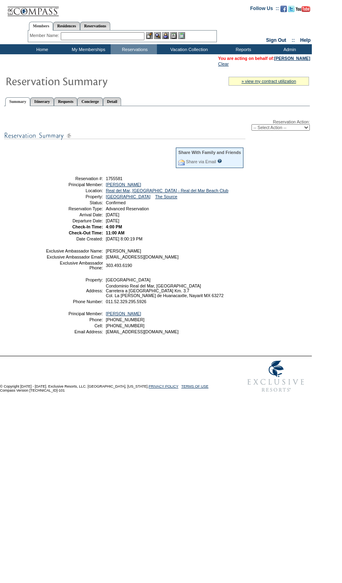 Image resolution: width=342 pixels, height=583 pixels. I want to click on div: Member Name:, so click(45, 35).